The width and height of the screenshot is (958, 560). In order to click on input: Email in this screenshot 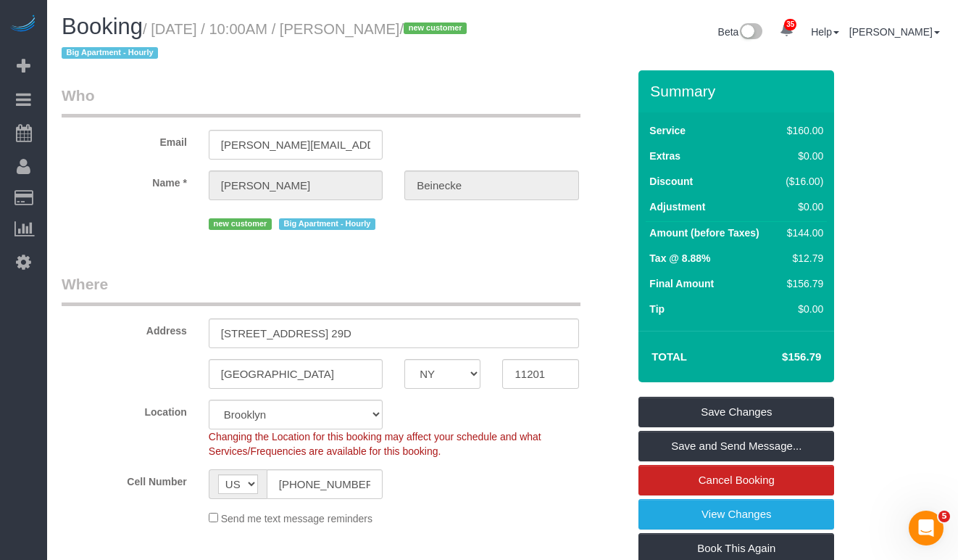, I will do `click(295, 144)`.